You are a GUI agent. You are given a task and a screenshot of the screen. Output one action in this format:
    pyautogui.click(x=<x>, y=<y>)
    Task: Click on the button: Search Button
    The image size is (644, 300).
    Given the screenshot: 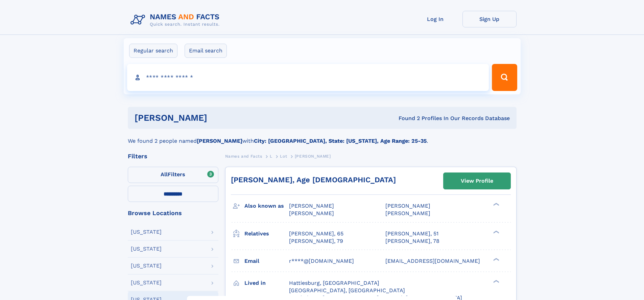 What is the action you would take?
    pyautogui.click(x=504, y=78)
    